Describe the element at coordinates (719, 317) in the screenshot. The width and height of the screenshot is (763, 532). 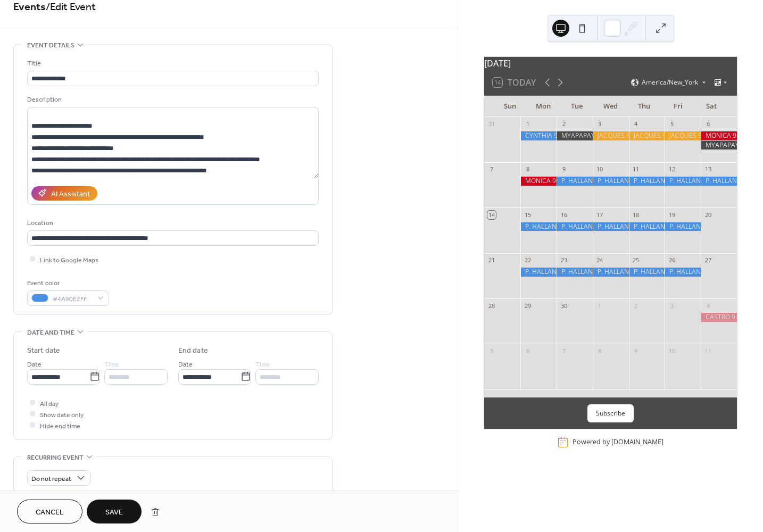
I see `div: CASTRO 9:00 AM` at that location.